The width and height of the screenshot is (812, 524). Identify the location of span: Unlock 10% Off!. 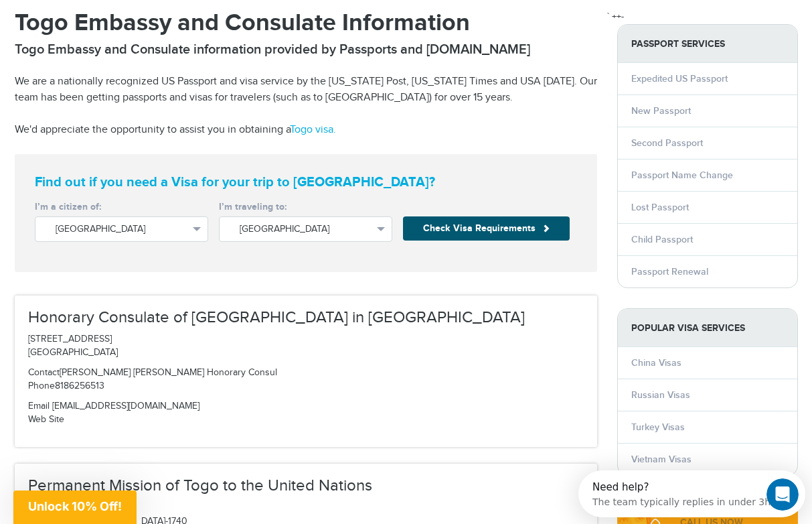
(75, 507).